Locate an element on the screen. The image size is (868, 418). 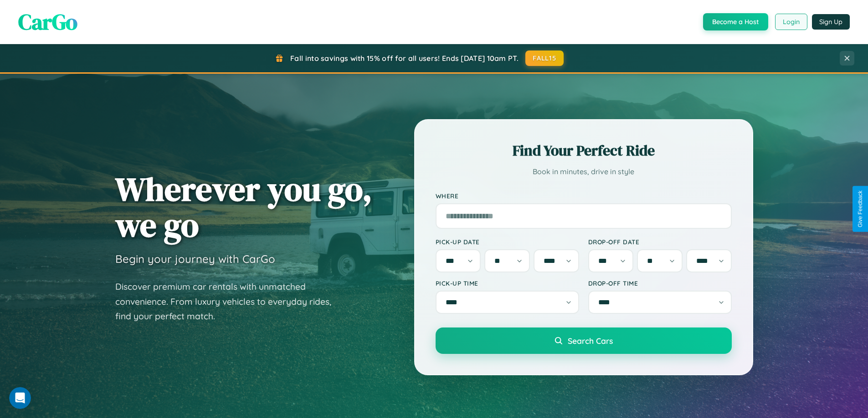
button: Search Cars is located at coordinates (584, 341).